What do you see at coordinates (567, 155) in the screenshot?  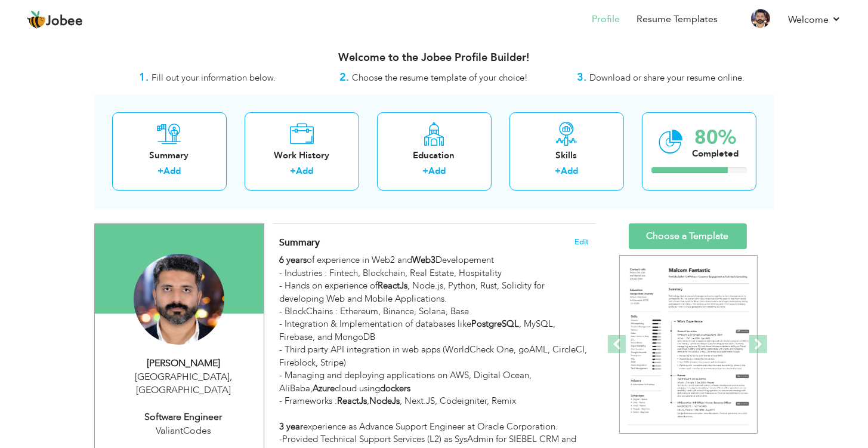 I see `div: Skills` at bounding box center [567, 155].